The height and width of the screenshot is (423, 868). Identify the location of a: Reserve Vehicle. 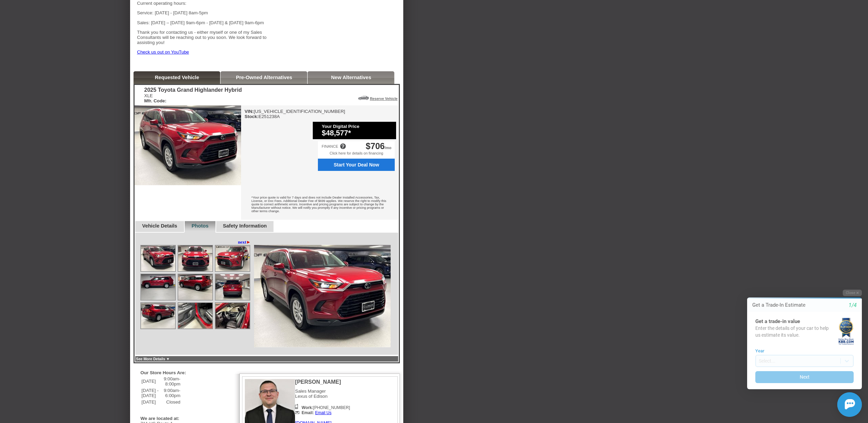
(384, 98).